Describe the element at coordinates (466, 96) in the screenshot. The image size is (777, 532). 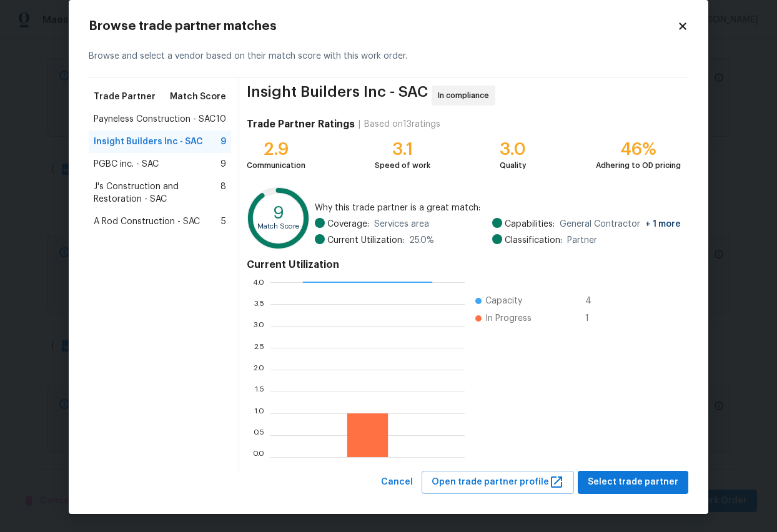
I see `span: In compliance` at that location.